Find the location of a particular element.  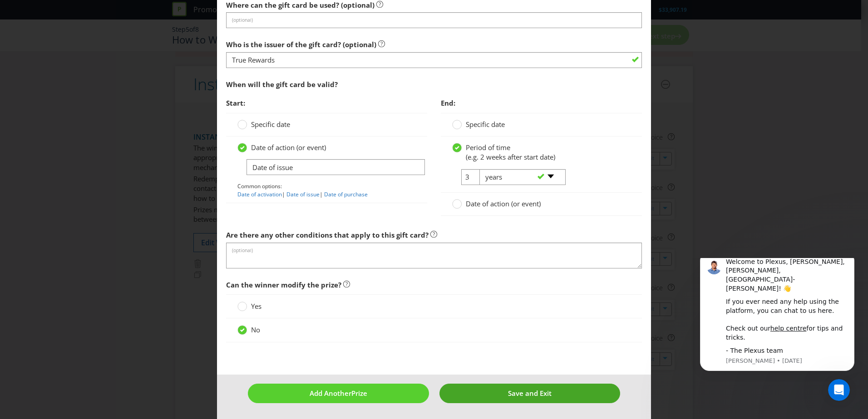

span: Save and Exit is located at coordinates (530, 393).